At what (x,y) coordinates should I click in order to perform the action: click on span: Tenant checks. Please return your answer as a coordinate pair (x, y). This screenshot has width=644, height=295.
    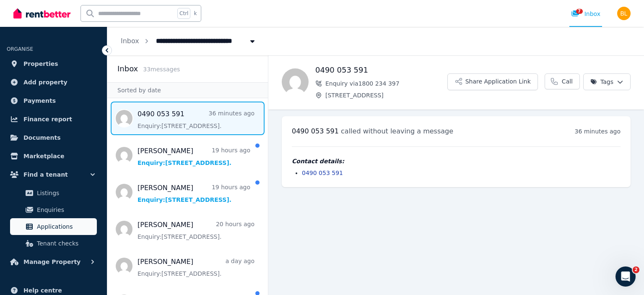
    Looking at the image, I should click on (65, 243).